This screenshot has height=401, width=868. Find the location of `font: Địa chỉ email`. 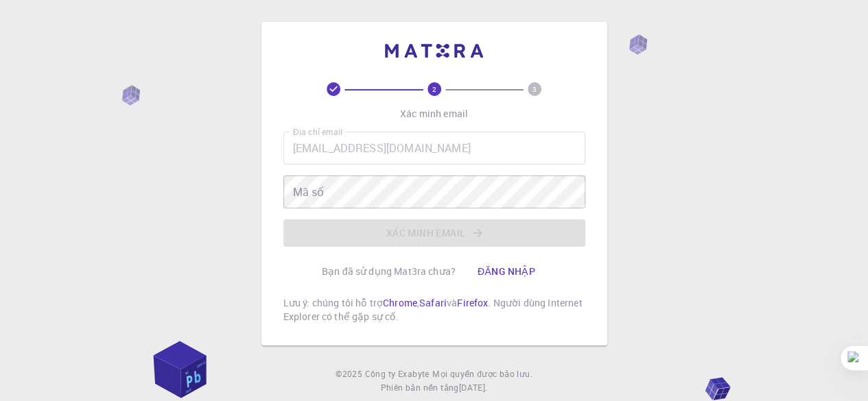

font: Địa chỉ email is located at coordinates (318, 132).